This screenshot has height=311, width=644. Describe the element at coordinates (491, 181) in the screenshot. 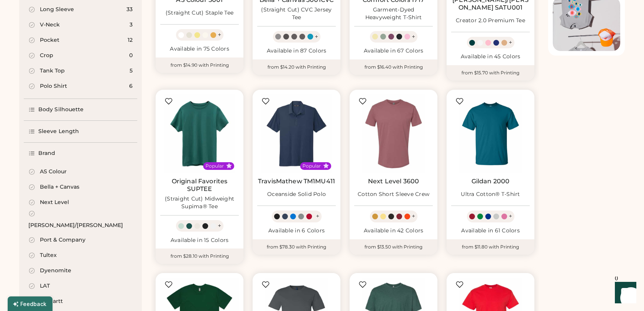

I see `a: Gildan 2000` at that location.